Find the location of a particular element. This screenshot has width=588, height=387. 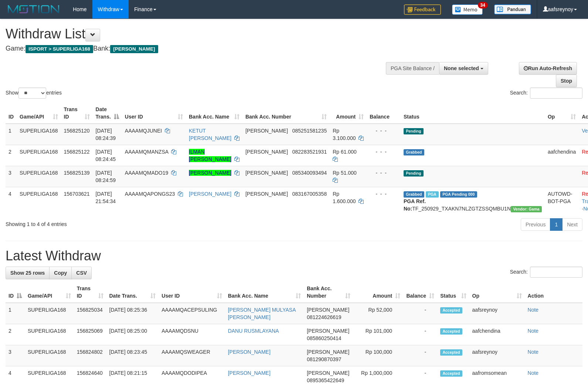

a: 1 is located at coordinates (556, 225).